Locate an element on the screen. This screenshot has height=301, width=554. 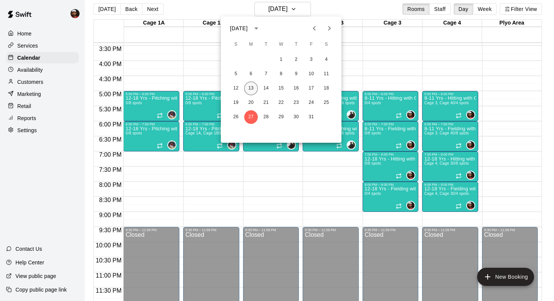
button: 5 is located at coordinates (236, 74).